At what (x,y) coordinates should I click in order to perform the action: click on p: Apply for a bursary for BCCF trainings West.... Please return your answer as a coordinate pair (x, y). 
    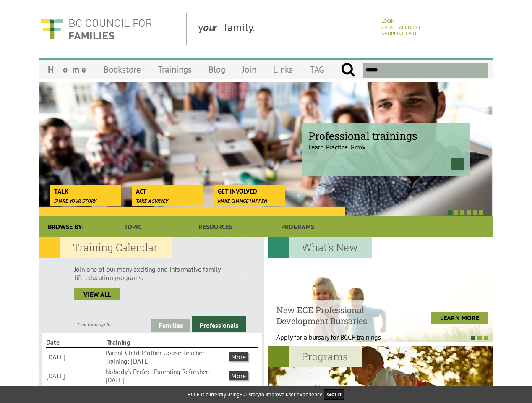
    Looking at the image, I should click on (339, 342).